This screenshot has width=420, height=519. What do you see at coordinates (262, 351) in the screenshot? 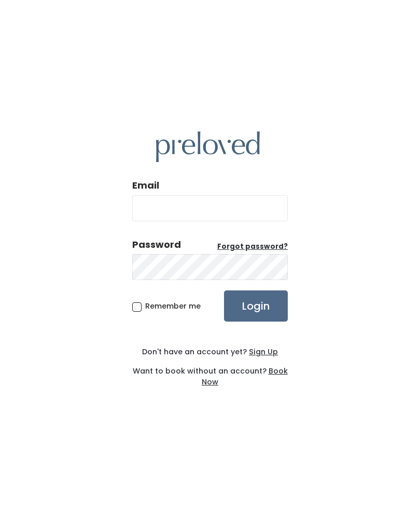
I see `a: Sign Up` at bounding box center [262, 351].